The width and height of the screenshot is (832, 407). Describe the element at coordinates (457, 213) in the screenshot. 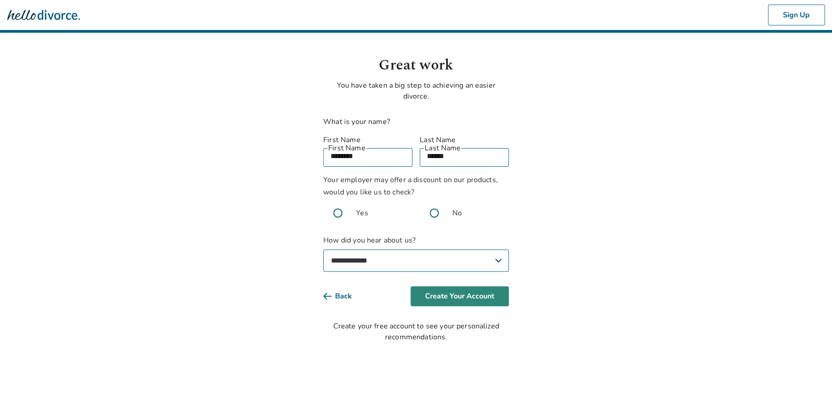

I see `span: No` at that location.